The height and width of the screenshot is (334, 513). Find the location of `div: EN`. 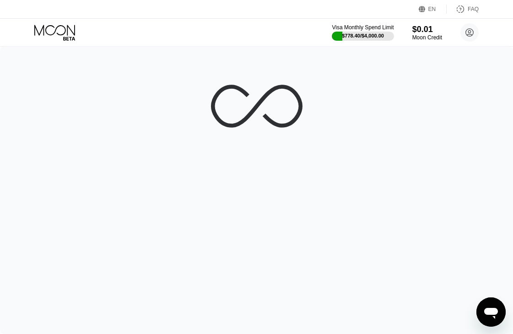

div: EN is located at coordinates (432, 9).